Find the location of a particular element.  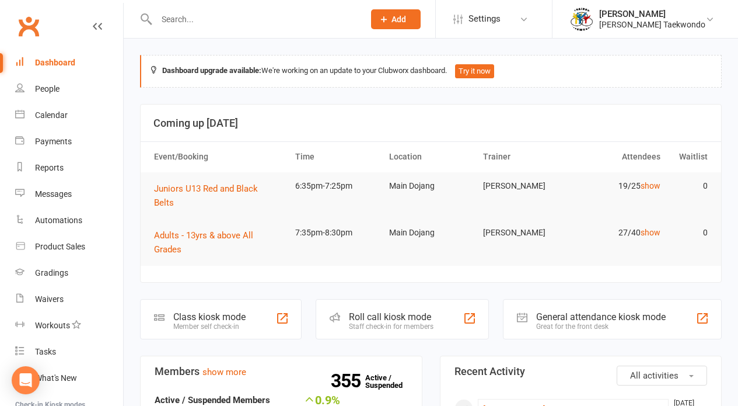

td: 7:35pm-8:30pm is located at coordinates (337, 232).